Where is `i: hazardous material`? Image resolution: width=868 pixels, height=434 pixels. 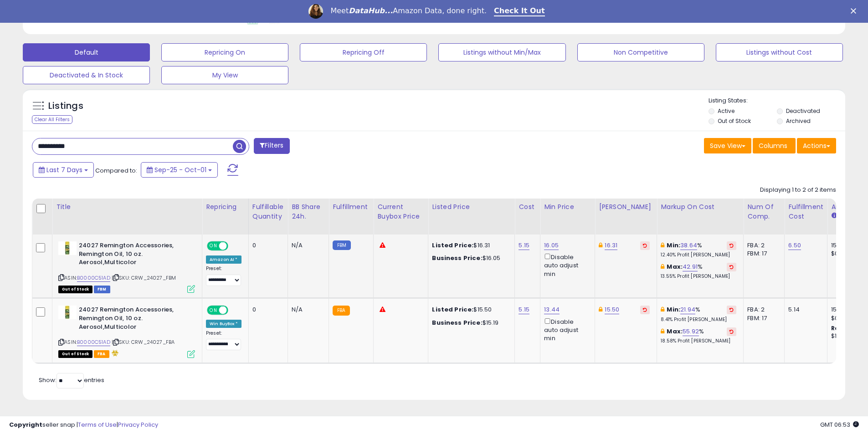 i: hazardous material is located at coordinates (114, 353).